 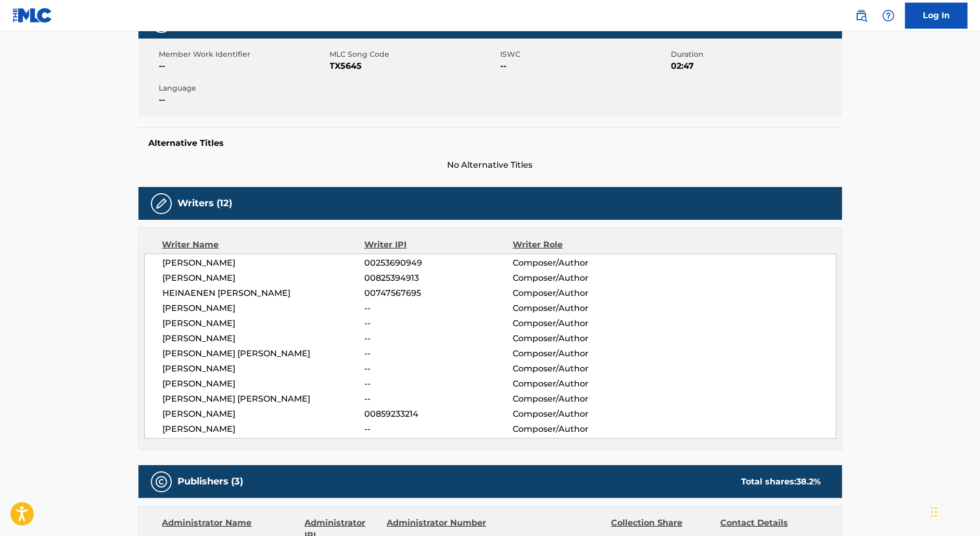 What do you see at coordinates (438, 293) in the screenshot?
I see `span: 00747567695` at bounding box center [438, 293].